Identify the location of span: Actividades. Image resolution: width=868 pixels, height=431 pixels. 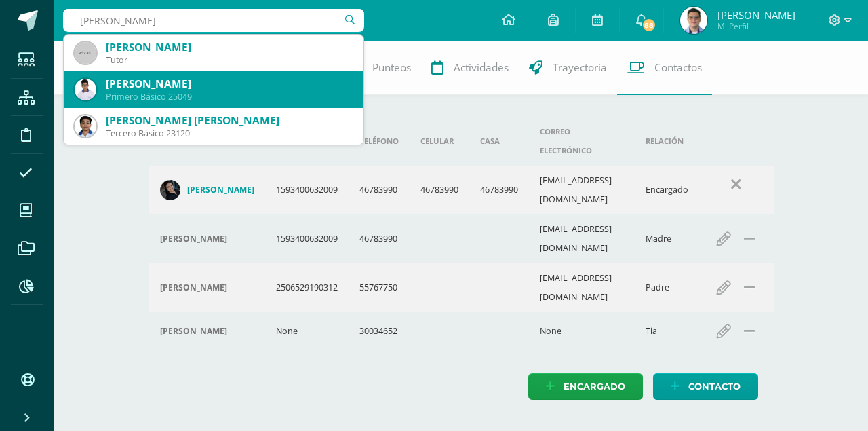
(481, 67).